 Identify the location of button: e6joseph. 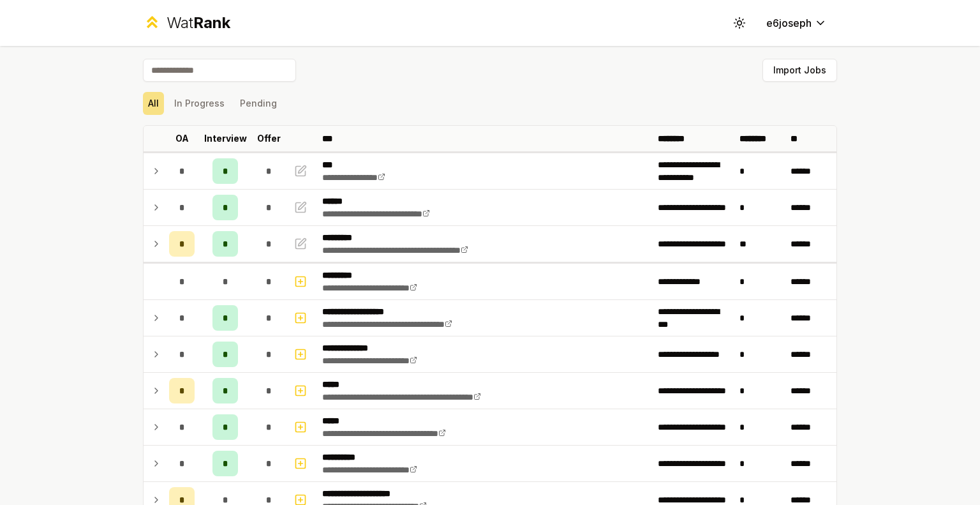
(796, 23).